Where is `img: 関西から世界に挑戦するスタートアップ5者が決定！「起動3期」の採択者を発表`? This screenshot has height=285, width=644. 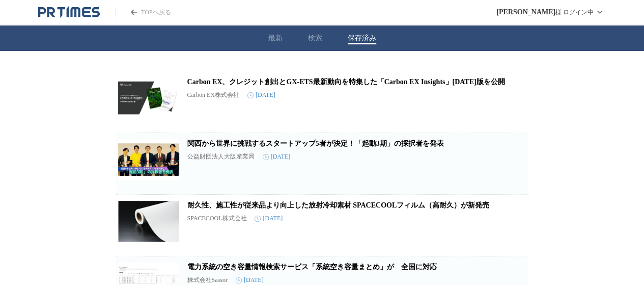 img: 関西から世界に挑戦するスタートアップ5者が決定！「起動3期」の採択者を発表 is located at coordinates (149, 159).